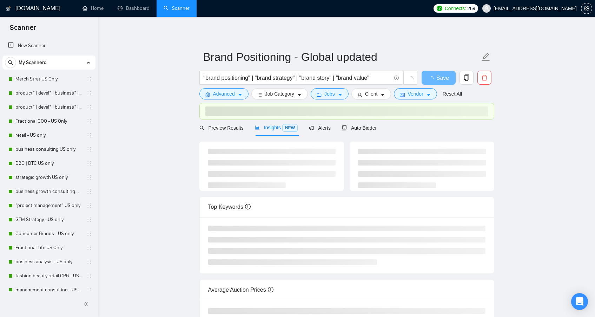  I want to click on button: folderJobscaret-down, so click(330, 94).